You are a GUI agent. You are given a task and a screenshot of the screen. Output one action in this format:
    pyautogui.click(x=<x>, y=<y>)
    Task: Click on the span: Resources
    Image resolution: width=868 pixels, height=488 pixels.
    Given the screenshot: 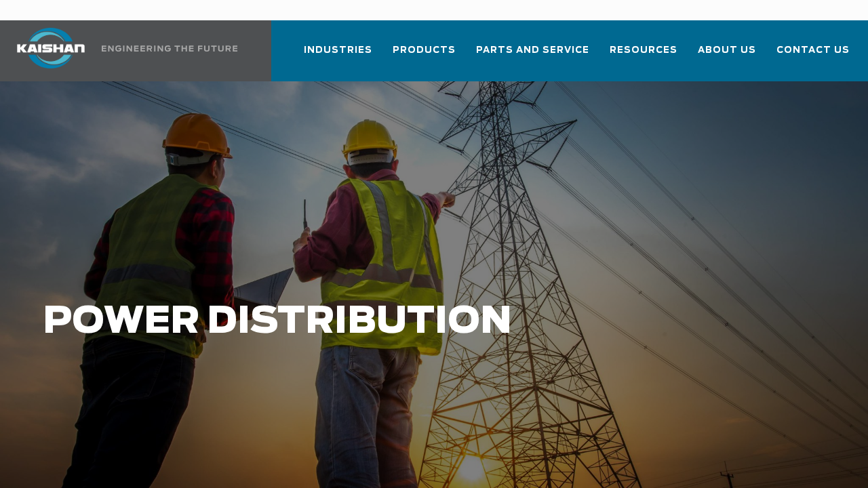 What is the action you would take?
    pyautogui.click(x=644, y=51)
    